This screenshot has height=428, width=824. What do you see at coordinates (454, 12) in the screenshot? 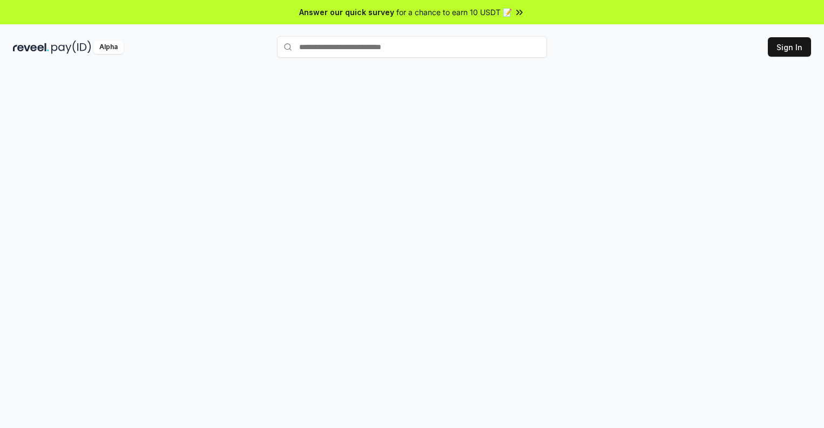
I see `span: for a chance to earn 10 USDT 📝` at bounding box center [454, 12].